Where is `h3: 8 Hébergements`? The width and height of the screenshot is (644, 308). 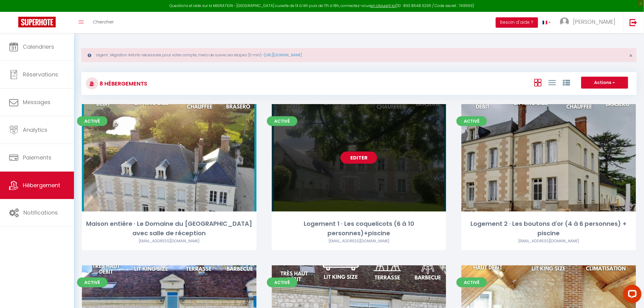
h3: 8 Hébergements is located at coordinates (123, 83).